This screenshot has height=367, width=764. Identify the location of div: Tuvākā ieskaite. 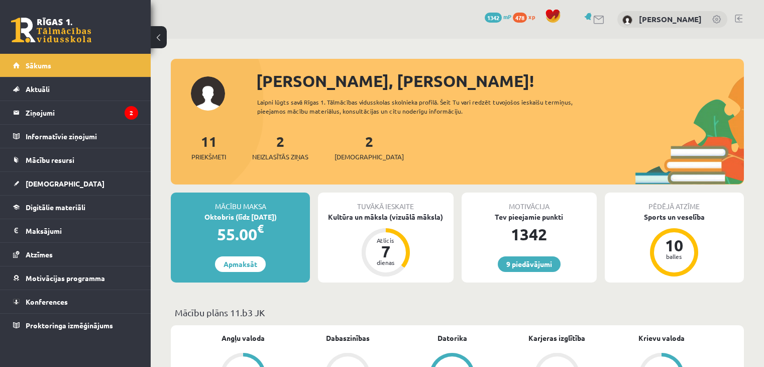
(385, 202).